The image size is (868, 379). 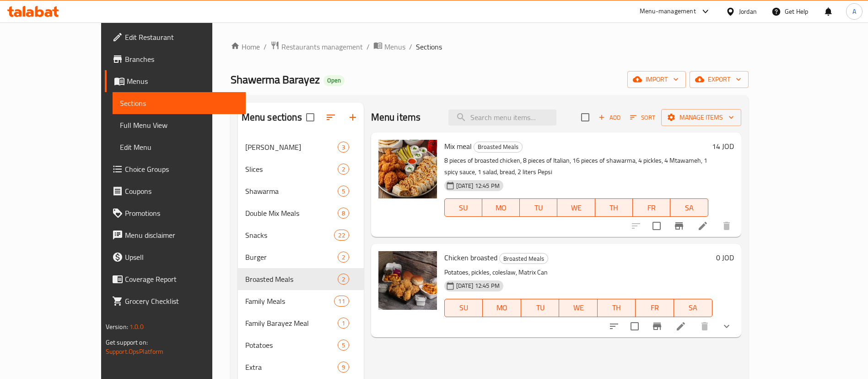 I want to click on span: Menus, so click(x=183, y=81).